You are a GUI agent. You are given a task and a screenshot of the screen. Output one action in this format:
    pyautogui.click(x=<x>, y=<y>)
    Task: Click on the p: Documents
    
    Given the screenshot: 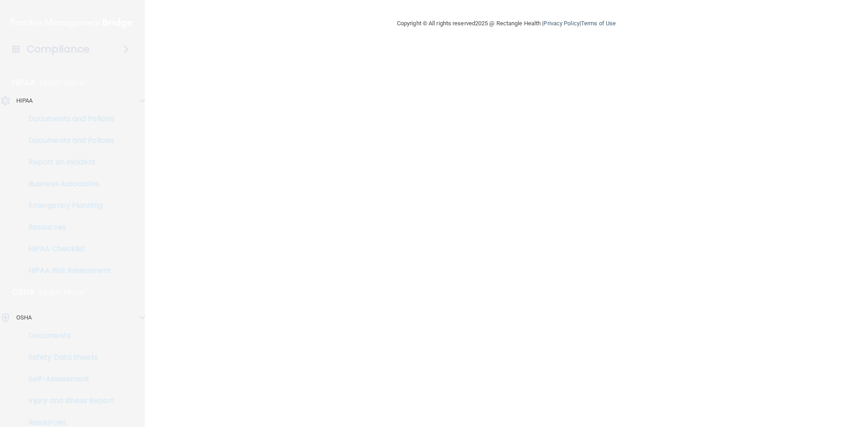 What is the action you would take?
    pyautogui.click(x=67, y=336)
    